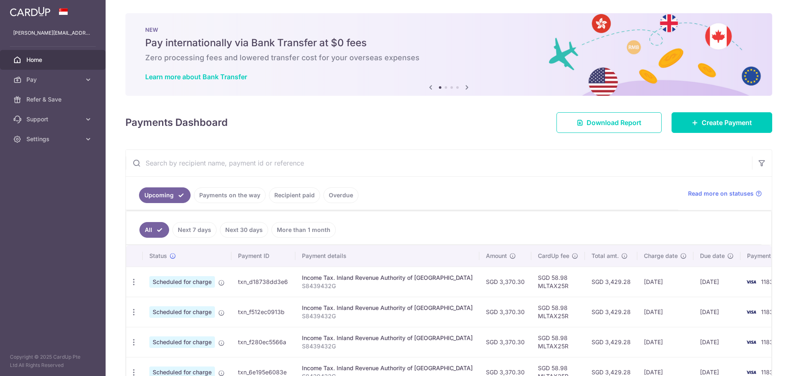  I want to click on span: Charge date, so click(661, 256).